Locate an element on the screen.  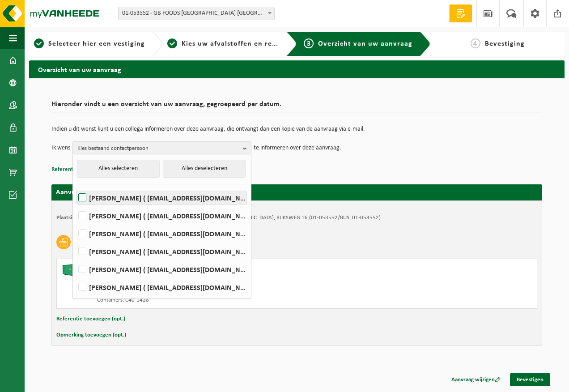
button: Opmerking toevoegen (opt.) is located at coordinates (91, 335).